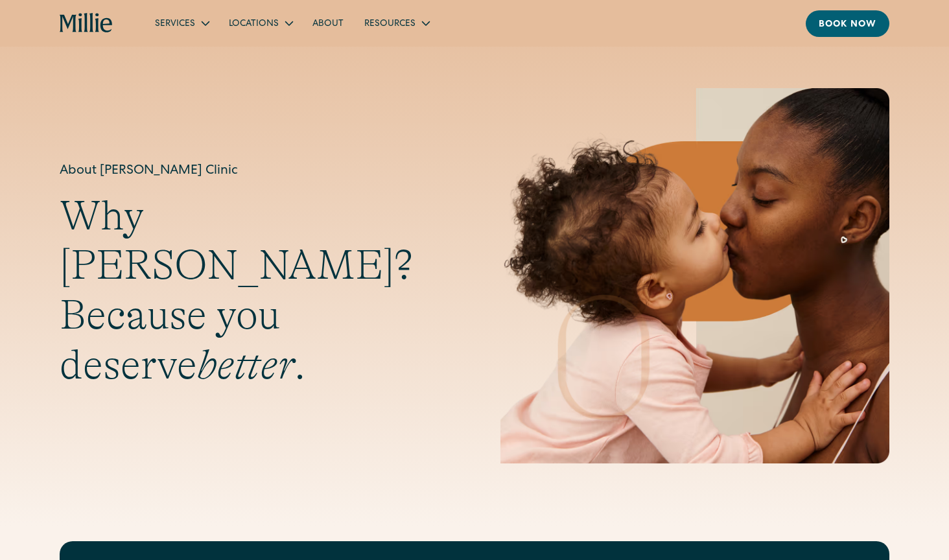 This screenshot has width=949, height=560. What do you see at coordinates (848, 25) in the screenshot?
I see `div: Book now` at bounding box center [848, 25].